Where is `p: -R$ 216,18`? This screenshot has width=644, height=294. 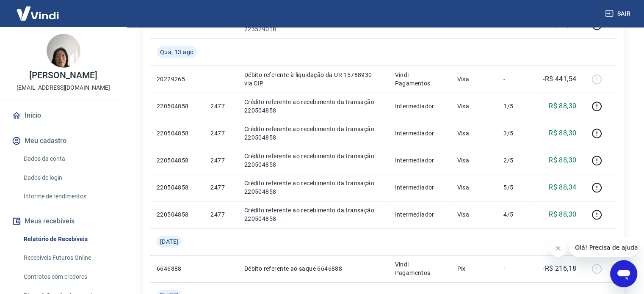
p: -R$ 216,18 is located at coordinates (559, 269).